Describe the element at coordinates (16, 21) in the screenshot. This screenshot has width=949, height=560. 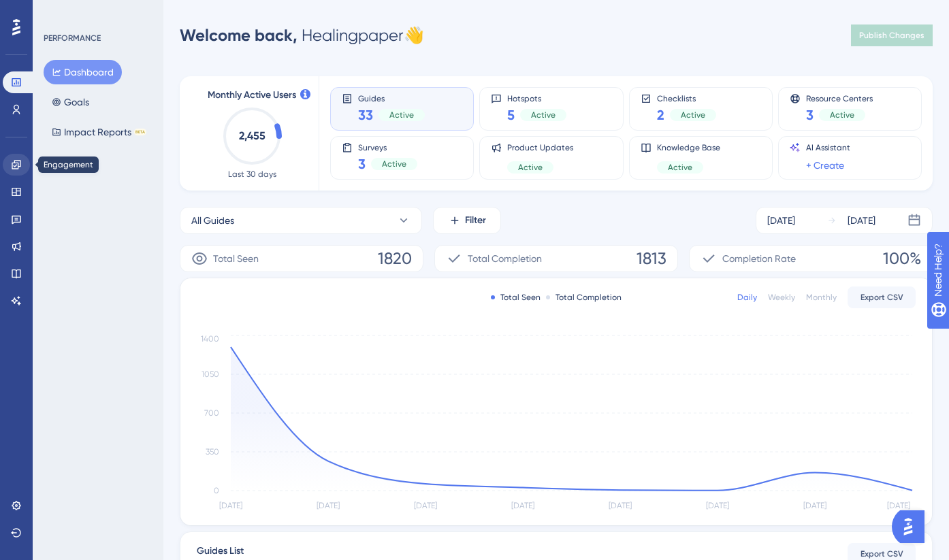
I see `img: launcher-image-alternative-text` at that location.